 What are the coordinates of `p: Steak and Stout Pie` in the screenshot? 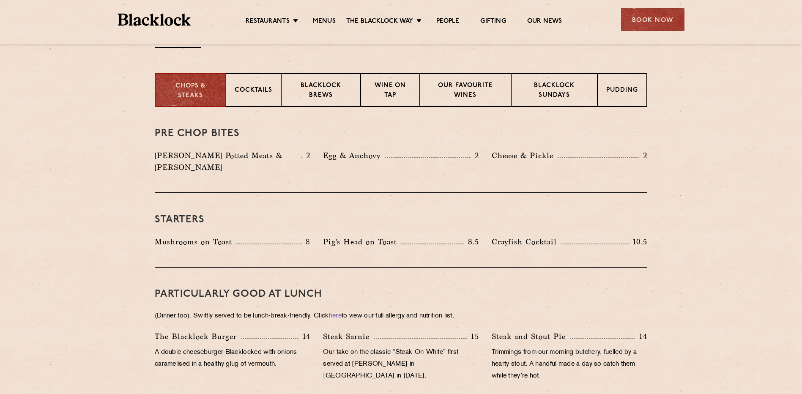 It's located at (531, 337).